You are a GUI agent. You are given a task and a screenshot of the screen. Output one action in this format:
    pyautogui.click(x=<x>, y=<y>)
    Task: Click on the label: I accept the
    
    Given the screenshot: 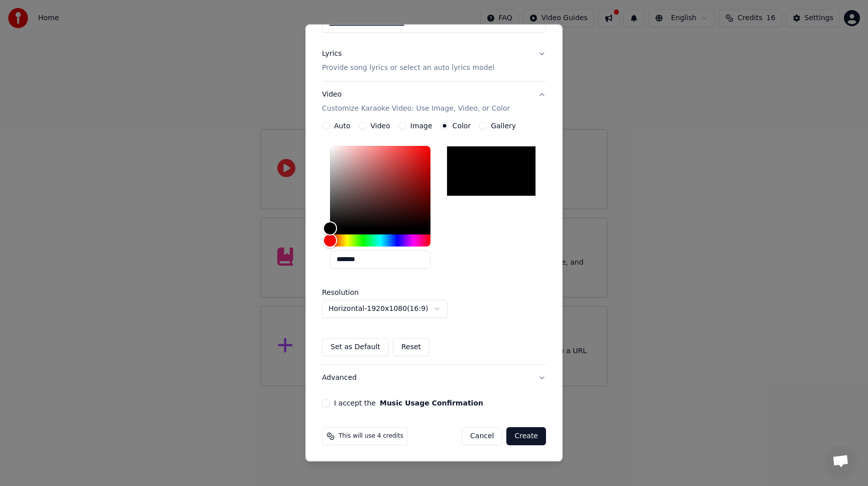 What is the action you would take?
    pyautogui.click(x=408, y=403)
    